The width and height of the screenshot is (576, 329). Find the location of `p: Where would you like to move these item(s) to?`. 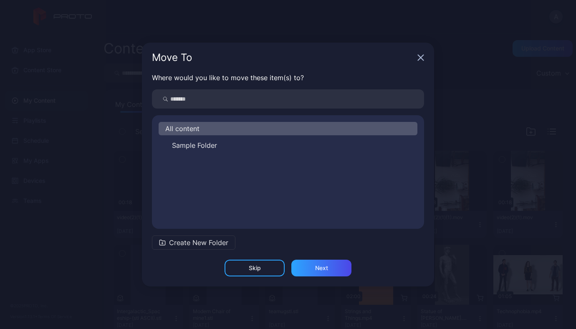

p: Where would you like to move these item(s) to? is located at coordinates (288, 78).